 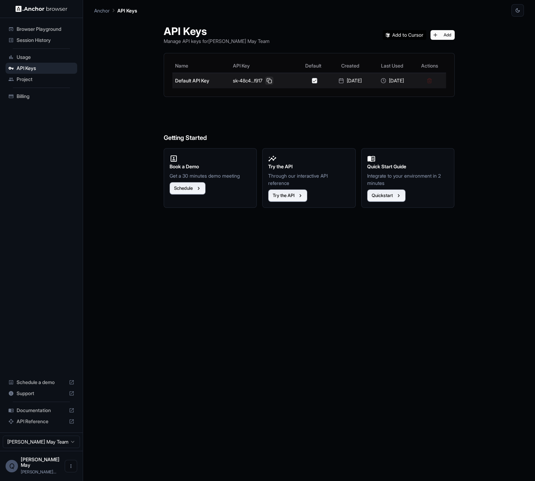 I want to click on span: Project, so click(x=45, y=79).